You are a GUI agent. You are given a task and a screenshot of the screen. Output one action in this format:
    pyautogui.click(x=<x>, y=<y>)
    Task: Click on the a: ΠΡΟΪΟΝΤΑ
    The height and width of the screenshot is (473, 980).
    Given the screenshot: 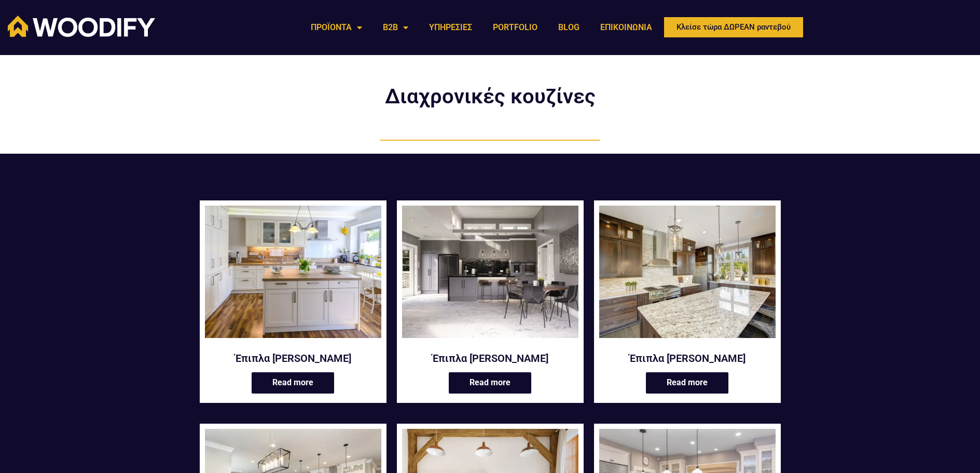 What is the action you would take?
    pyautogui.click(x=336, y=28)
    